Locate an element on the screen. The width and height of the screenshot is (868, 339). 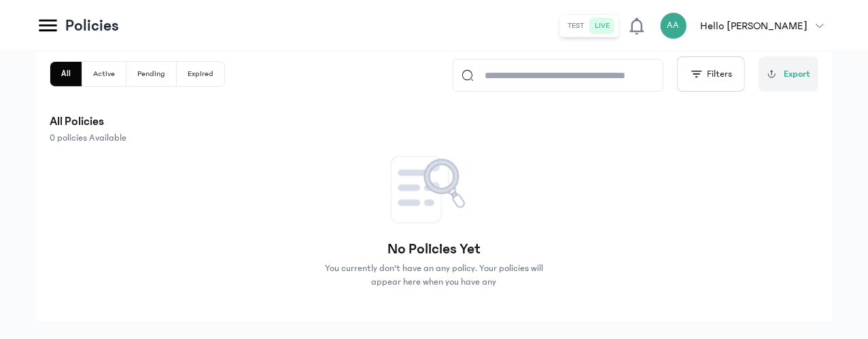
button: Expired is located at coordinates (200, 74).